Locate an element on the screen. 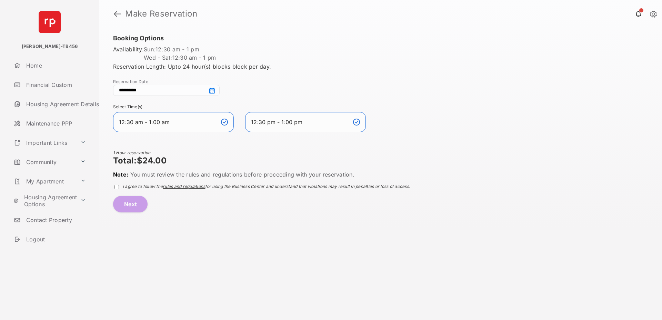 This screenshot has height=320, width=662. button: Next is located at coordinates (130, 204).